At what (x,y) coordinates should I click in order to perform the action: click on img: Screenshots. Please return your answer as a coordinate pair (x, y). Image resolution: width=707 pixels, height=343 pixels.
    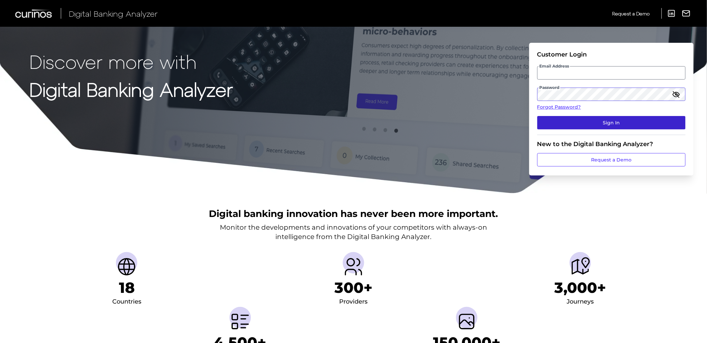
    Looking at the image, I should click on (466, 321).